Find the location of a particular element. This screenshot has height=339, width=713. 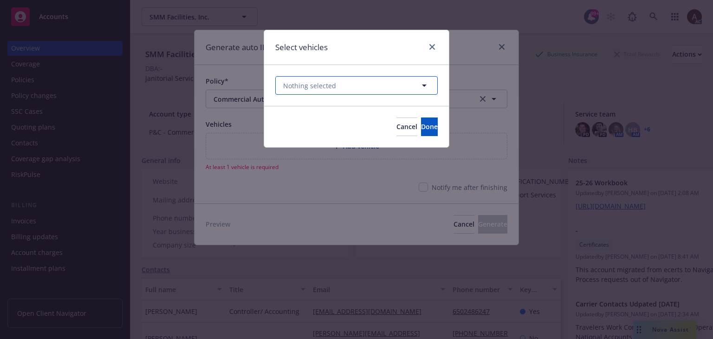

button: Cancel is located at coordinates (406, 127).